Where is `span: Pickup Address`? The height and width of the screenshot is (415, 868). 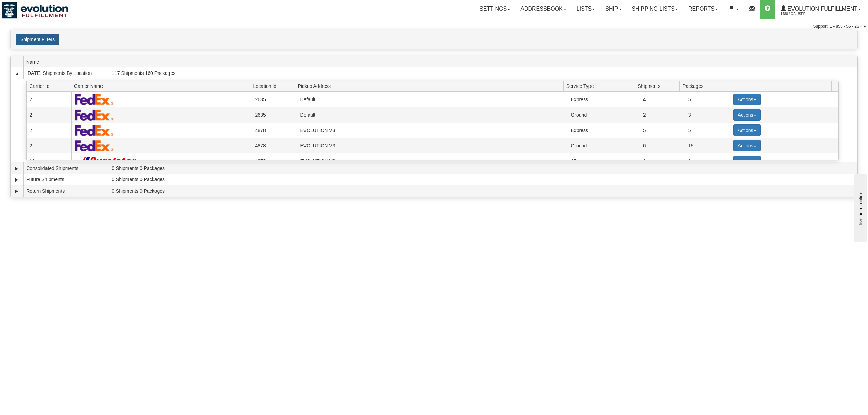
span: Pickup Address is located at coordinates (430, 86).